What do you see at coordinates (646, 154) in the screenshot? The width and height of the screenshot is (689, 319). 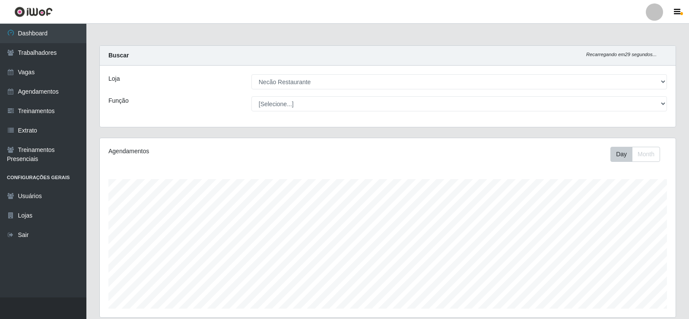 I see `button: Month` at bounding box center [646, 154].